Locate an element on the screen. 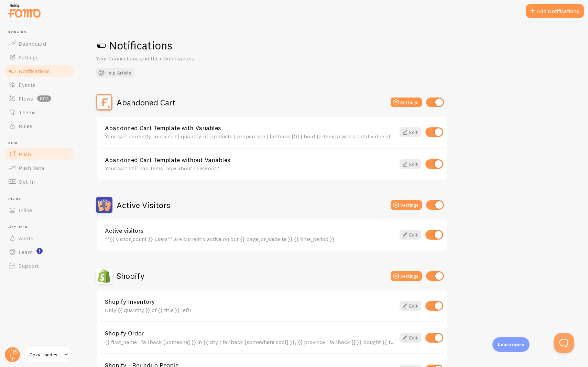 The image size is (588, 367). img: Active Visitors is located at coordinates (104, 205).